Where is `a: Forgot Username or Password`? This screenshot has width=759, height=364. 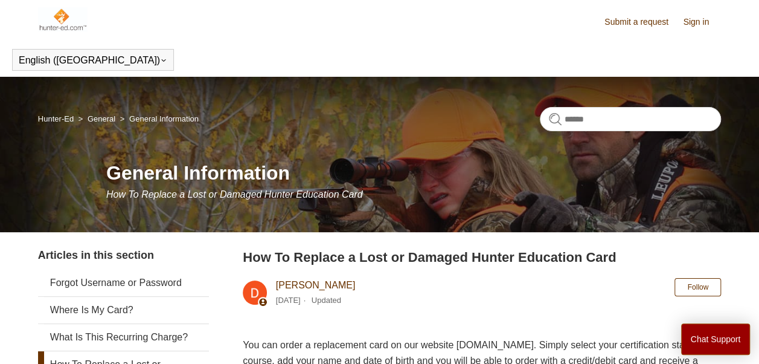 a: Forgot Username or Password is located at coordinates (123, 283).